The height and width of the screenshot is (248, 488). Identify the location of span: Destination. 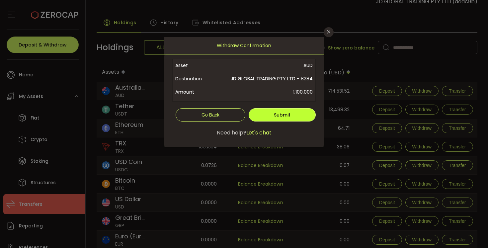
(196, 79).